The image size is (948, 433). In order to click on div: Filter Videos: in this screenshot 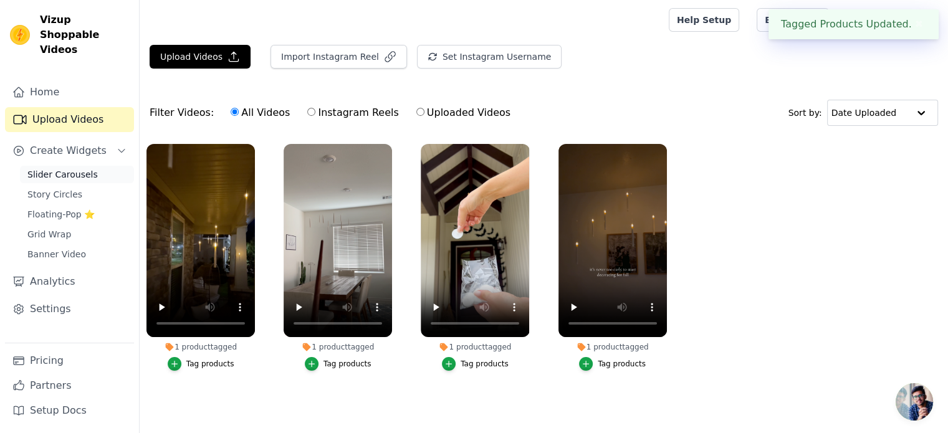, I will do `click(333, 113)`.